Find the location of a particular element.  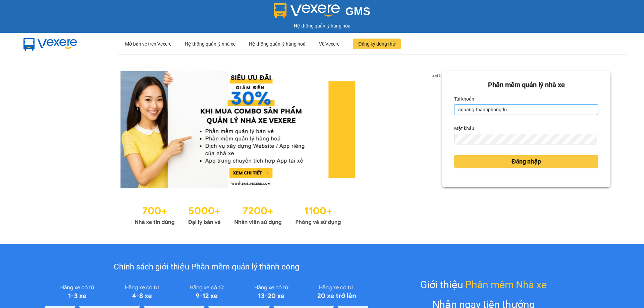

button: next slide / item is located at coordinates (438, 130).